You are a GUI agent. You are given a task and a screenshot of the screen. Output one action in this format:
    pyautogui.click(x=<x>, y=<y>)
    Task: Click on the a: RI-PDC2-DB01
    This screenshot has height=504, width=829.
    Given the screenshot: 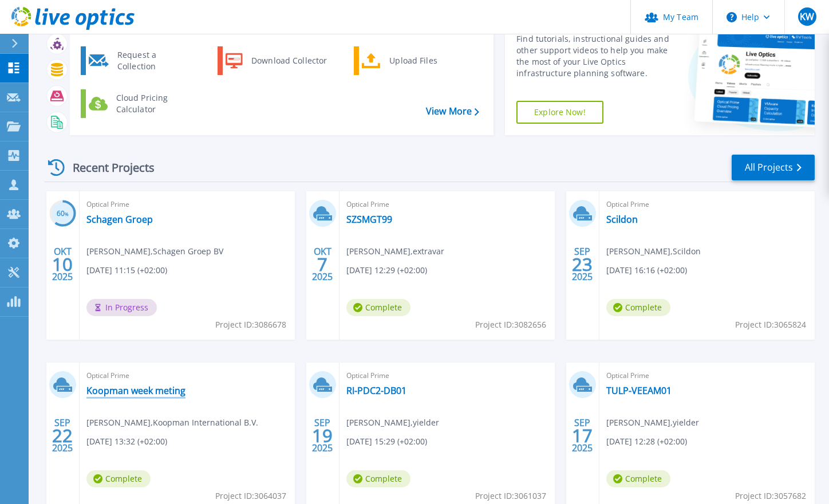 What is the action you would take?
    pyautogui.click(x=376, y=391)
    